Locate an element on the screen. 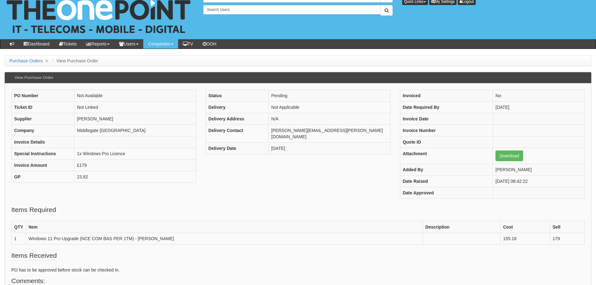  th: Delivery is located at coordinates (237, 107).